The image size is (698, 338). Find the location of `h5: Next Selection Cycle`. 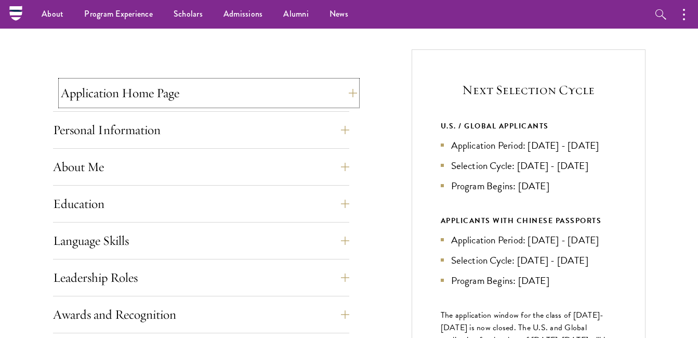

h5: Next Selection Cycle is located at coordinates (529, 90).